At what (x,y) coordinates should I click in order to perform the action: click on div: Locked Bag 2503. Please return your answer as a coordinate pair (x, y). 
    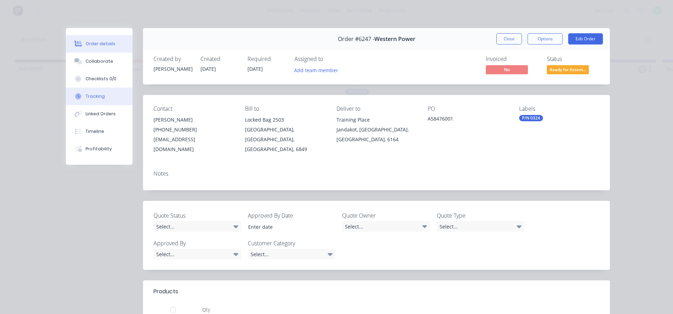
    Looking at the image, I should click on (285, 120).